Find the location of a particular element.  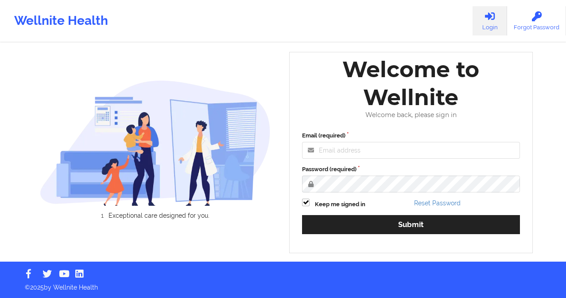

div: Welcome back, please sign in is located at coordinates (411, 115).